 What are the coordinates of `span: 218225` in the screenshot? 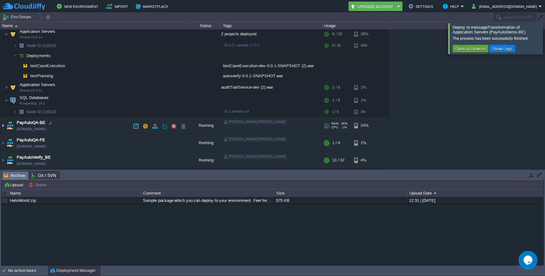 It's located at (41, 46).